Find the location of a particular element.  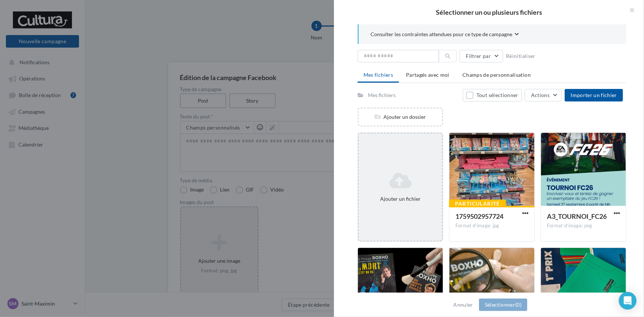

div: Particularité is located at coordinates (477, 204).